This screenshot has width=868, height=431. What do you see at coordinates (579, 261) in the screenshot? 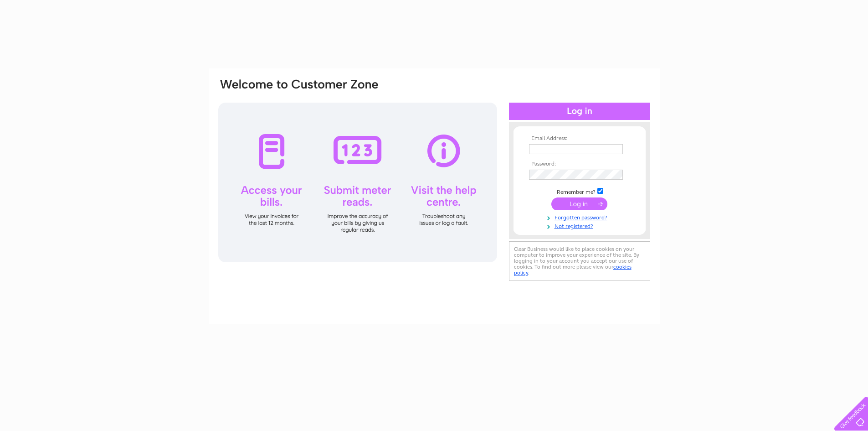
I see `div: Clear Business would like to place cookies on your computer to improve your experience of the sit...` at bounding box center [579, 261].